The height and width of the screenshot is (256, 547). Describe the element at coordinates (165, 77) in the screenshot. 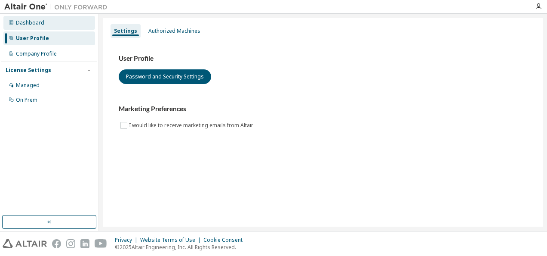

I see `button: Password and Security Settings` at that location.